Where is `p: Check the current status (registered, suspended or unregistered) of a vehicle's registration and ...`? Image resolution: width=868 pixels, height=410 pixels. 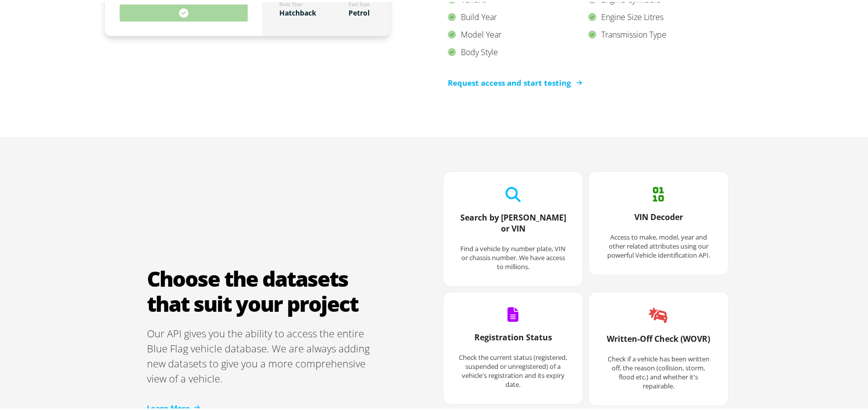 p: Check the current status (registered, suspended or unregistered) of a vehicle's registration and ... is located at coordinates (513, 369).